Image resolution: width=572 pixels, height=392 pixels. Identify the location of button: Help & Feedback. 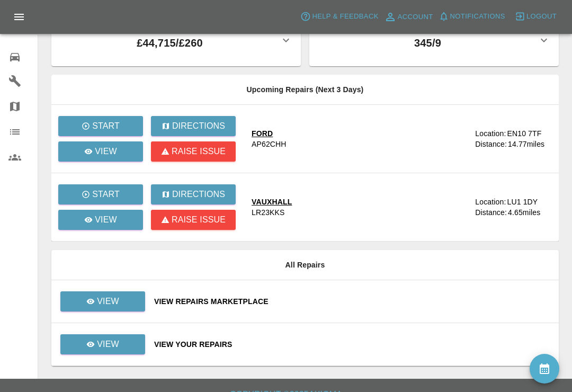
(339, 16).